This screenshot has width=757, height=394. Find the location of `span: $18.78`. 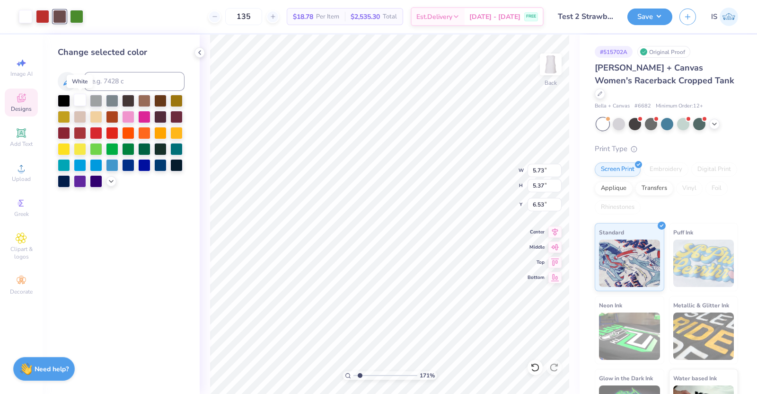

span: $18.78 is located at coordinates (303, 17).